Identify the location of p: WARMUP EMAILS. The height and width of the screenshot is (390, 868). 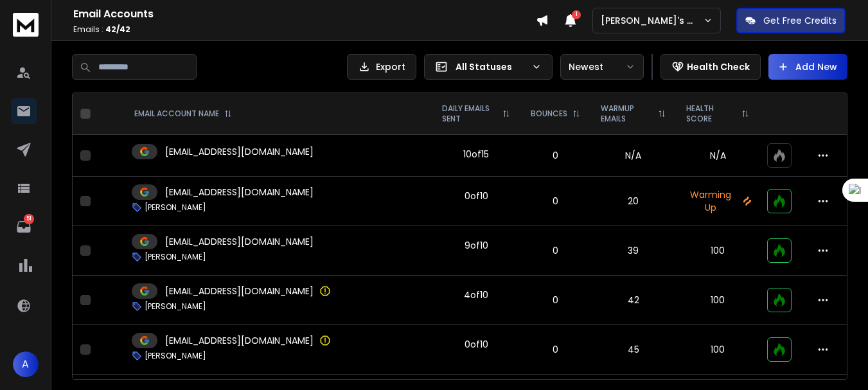
(626, 114).